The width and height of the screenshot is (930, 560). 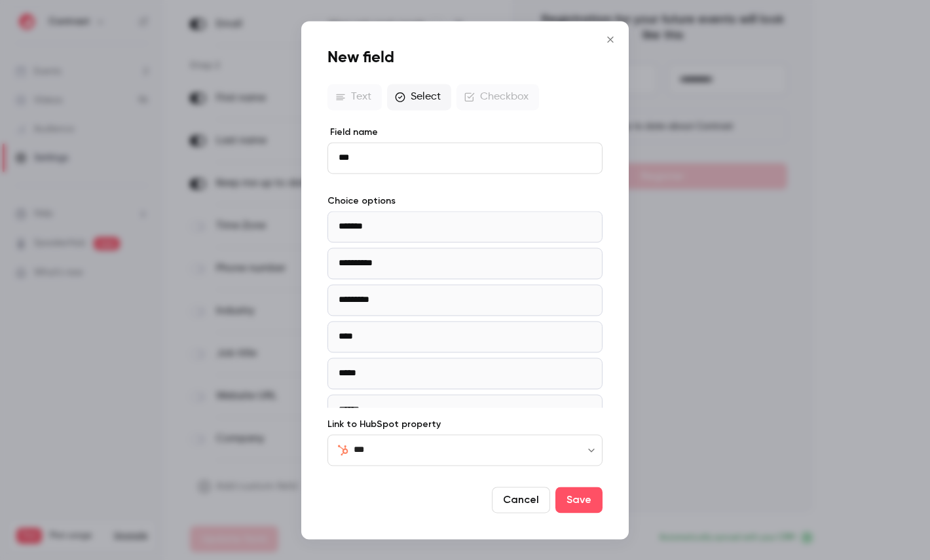 What do you see at coordinates (591, 450) in the screenshot?
I see `button: Open` at bounding box center [591, 450].